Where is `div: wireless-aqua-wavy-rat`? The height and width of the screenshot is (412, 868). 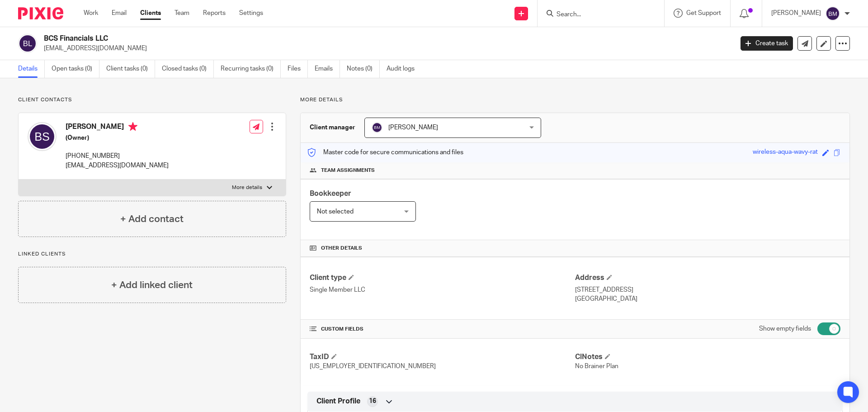 div: wireless-aqua-wavy-rat is located at coordinates (785, 153).